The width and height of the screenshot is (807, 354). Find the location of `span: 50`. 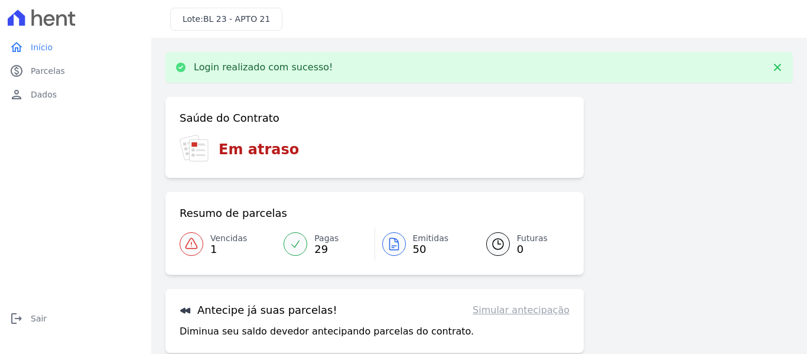

span: 50 is located at coordinates (430, 249).